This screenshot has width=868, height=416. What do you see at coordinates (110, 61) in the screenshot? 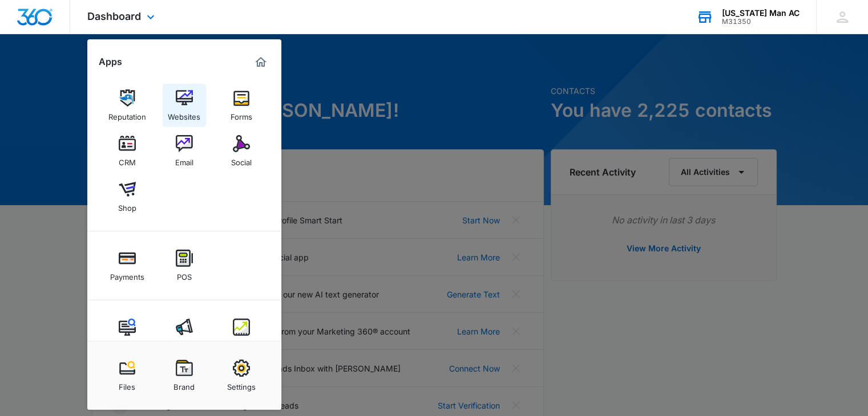
I see `h2: Apps` at bounding box center [110, 61].